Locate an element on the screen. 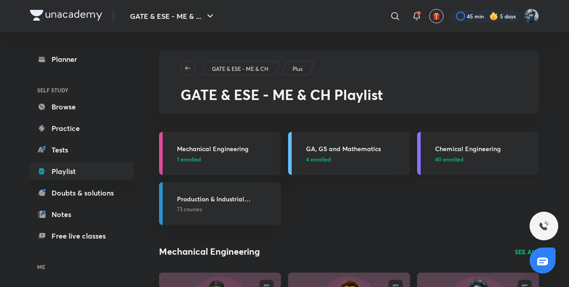  a: Chemical Engineering40 enrolled is located at coordinates (478, 153).